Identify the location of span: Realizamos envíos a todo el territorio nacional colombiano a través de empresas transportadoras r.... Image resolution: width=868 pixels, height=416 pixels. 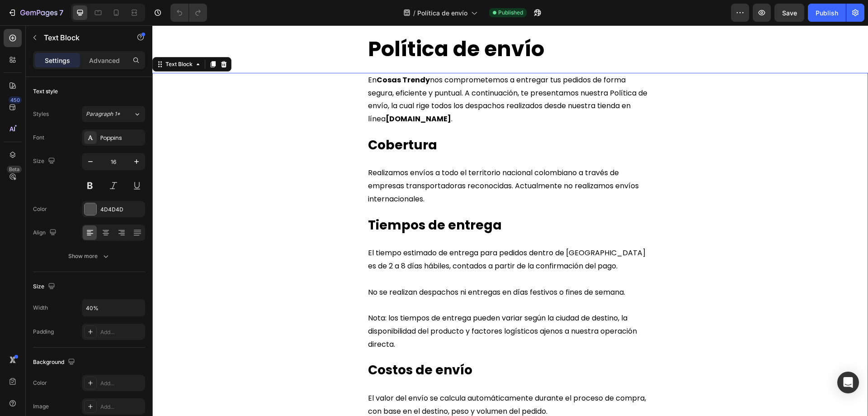
(351, 160).